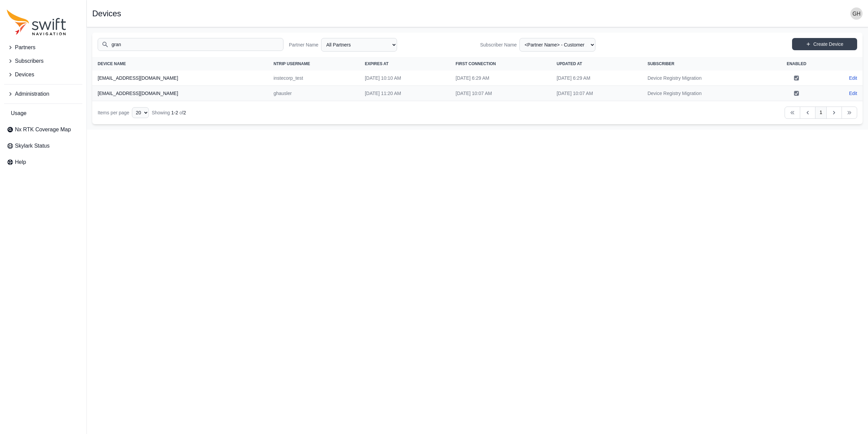 The image size is (868, 434). Describe the element at coordinates (180, 64) in the screenshot. I see `th: Device Name` at that location.